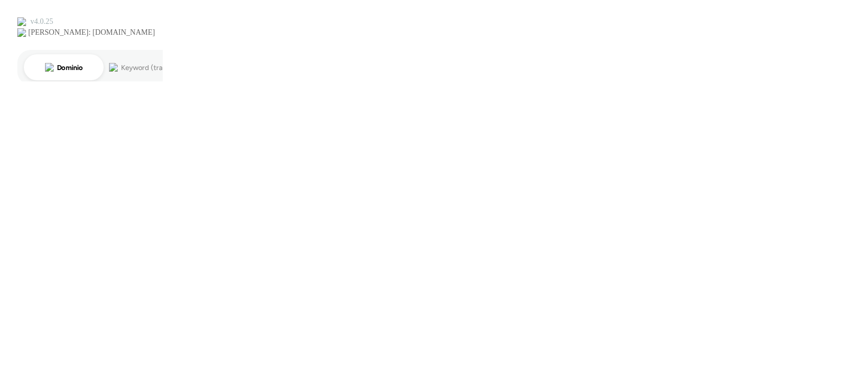  Describe the element at coordinates (21, 33) in the screenshot. I see `img: website_grey.svg` at that location.